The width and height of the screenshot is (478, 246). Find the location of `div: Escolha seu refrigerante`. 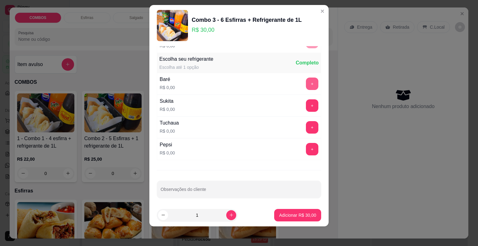

div: Escolha seu refrigerante is located at coordinates (186, 59).